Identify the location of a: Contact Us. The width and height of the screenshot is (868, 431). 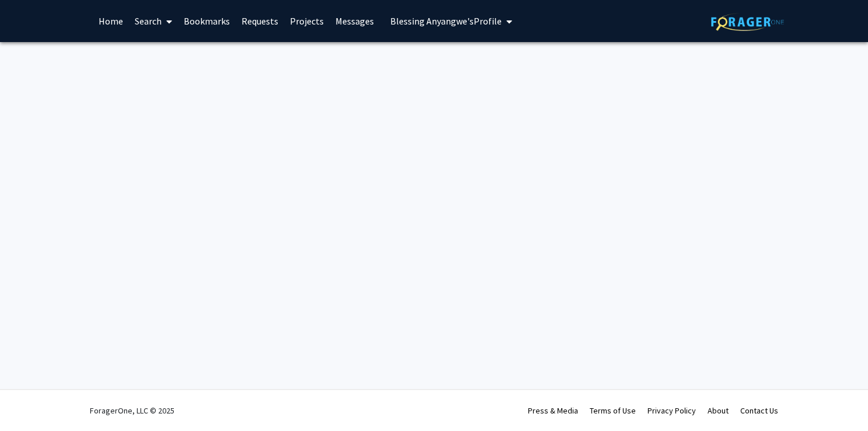
(759, 410).